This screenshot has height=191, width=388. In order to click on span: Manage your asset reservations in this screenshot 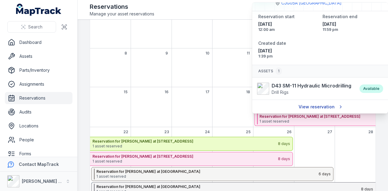, I will do `click(122, 14)`.